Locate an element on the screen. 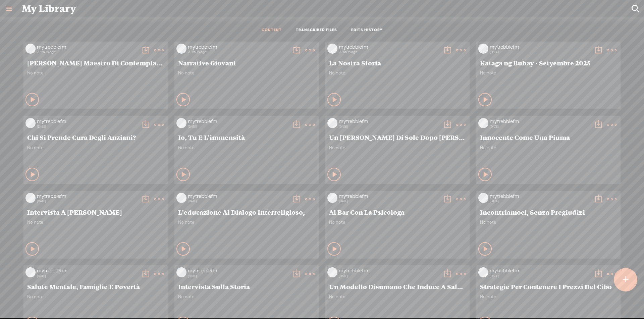 This screenshot has height=319, width=644. span: Kataga ng Buhay - Setyembre 2025 is located at coordinates (548, 63).